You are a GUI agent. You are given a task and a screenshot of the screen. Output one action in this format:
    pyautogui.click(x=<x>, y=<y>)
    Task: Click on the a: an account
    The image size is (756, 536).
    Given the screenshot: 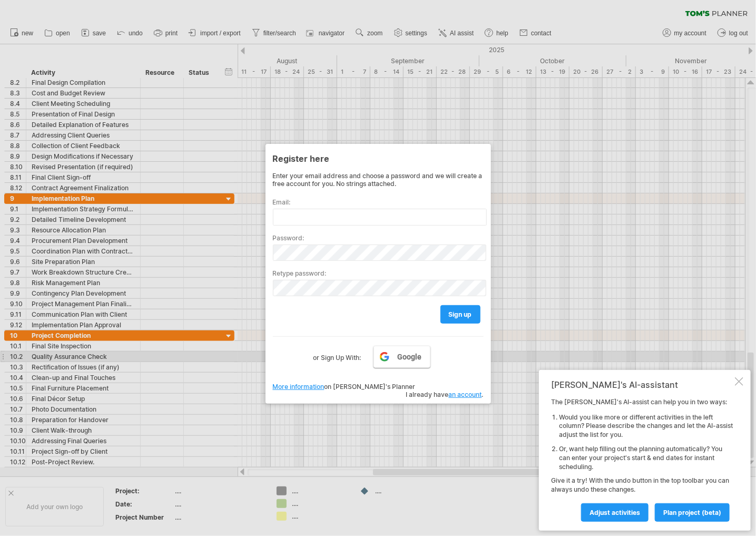 What is the action you would take?
    pyautogui.click(x=465, y=394)
    